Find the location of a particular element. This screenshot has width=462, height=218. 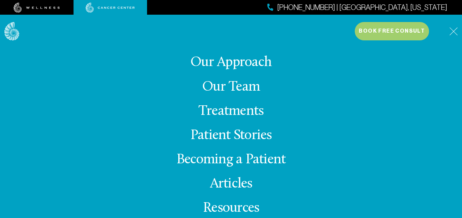

a: Resources is located at coordinates (231, 208).